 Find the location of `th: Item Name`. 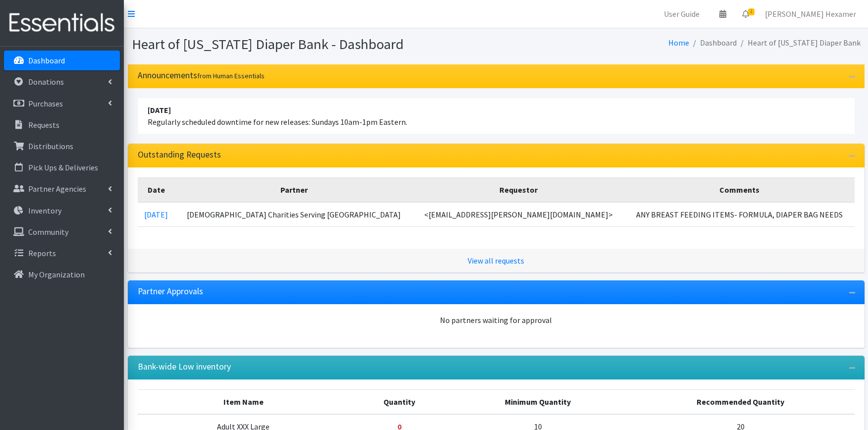

th: Item Name is located at coordinates (243, 402).